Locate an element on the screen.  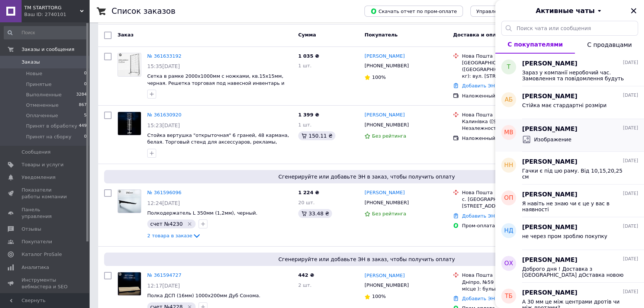
span: Каталог ProSale is located at coordinates (42, 254).